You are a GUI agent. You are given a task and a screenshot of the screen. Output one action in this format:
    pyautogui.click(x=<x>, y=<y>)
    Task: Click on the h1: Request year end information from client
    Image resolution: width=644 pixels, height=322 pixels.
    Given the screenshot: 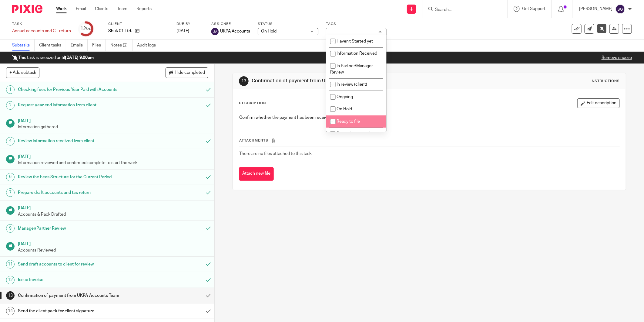 What is the action you would take?
    pyautogui.click(x=77, y=105)
    